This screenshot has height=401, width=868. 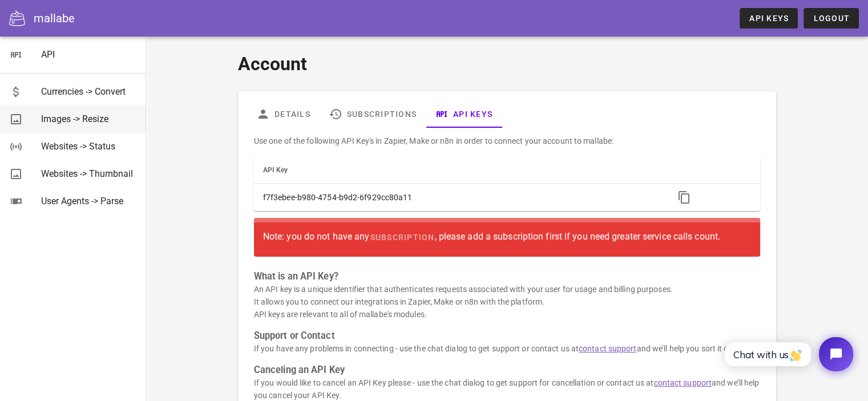 I want to click on button: Chat with us👋, so click(x=55, y=27).